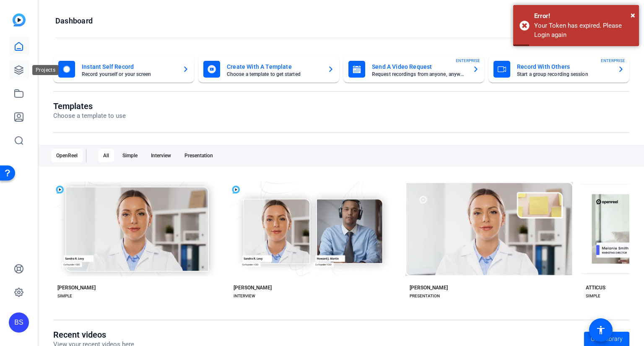  I want to click on button: Send A Video RequestRequest recordings from anyone, anywhereENTERPRISE, so click(414, 69).